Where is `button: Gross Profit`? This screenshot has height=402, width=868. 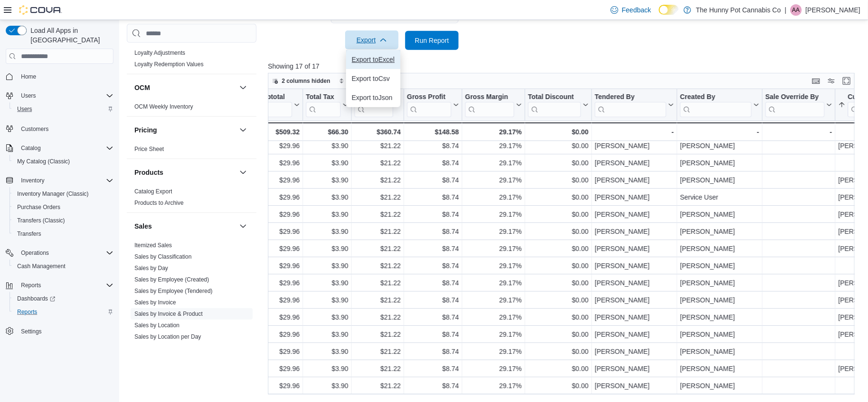 button: Gross Profit is located at coordinates (433, 105).